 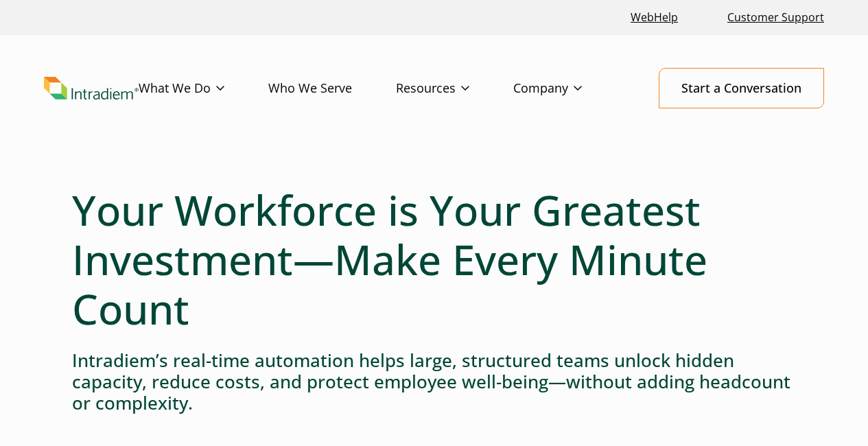 What do you see at coordinates (569, 89) in the screenshot?
I see `a: Company` at bounding box center [569, 89].